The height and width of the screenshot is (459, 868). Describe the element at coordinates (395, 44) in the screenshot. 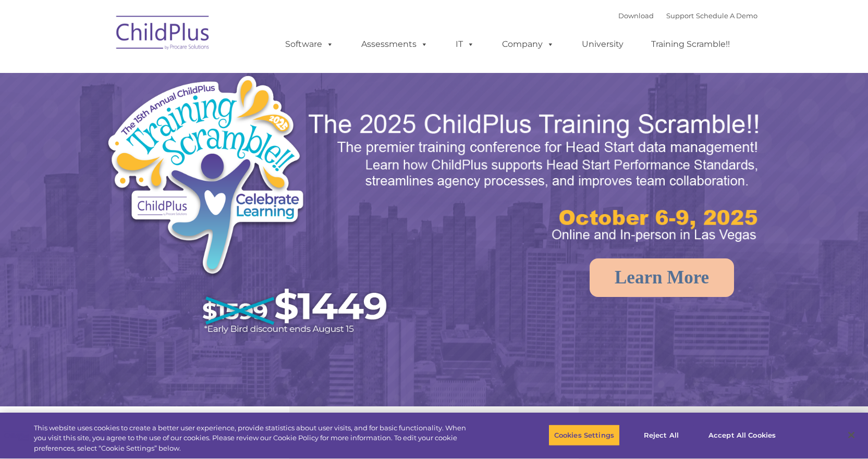

I see `a: Assessments` at that location.